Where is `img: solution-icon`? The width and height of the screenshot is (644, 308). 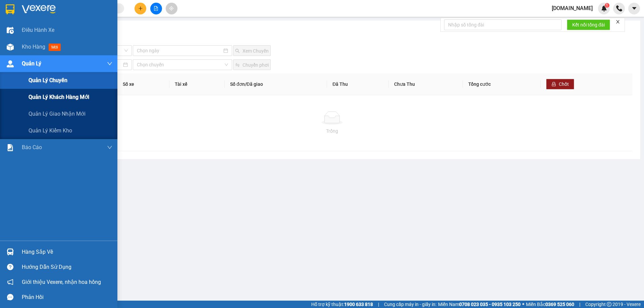 img: solution-icon is located at coordinates (10, 148).